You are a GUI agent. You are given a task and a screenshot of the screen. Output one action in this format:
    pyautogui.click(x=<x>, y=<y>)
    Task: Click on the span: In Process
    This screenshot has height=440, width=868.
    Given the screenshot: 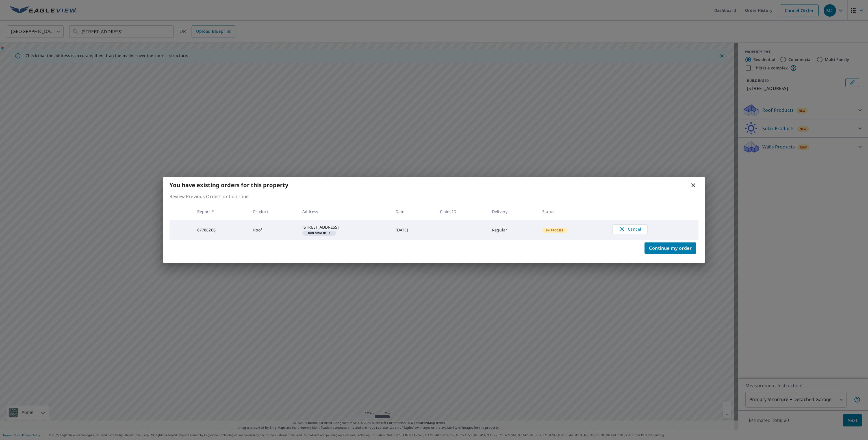 What is the action you would take?
    pyautogui.click(x=555, y=231)
    